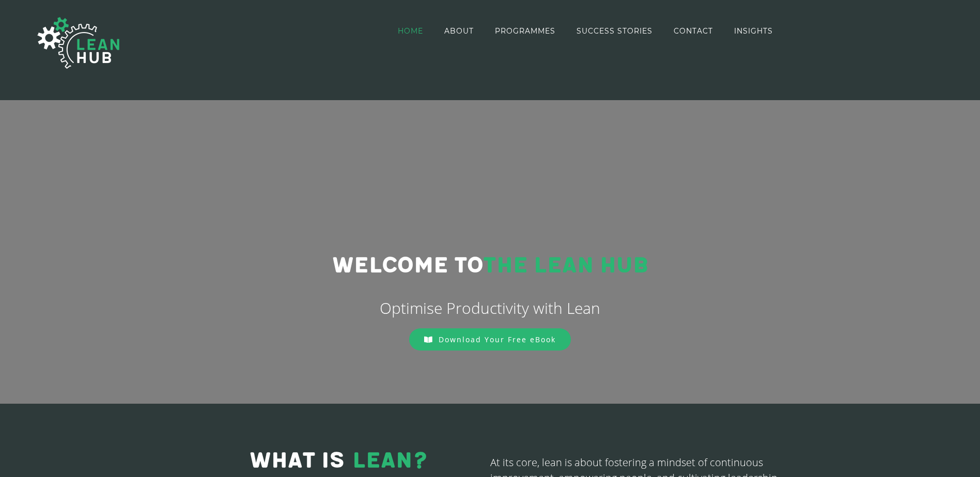 This screenshot has width=980, height=477. Describe the element at coordinates (459, 31) in the screenshot. I see `span: ABOUT` at that location.